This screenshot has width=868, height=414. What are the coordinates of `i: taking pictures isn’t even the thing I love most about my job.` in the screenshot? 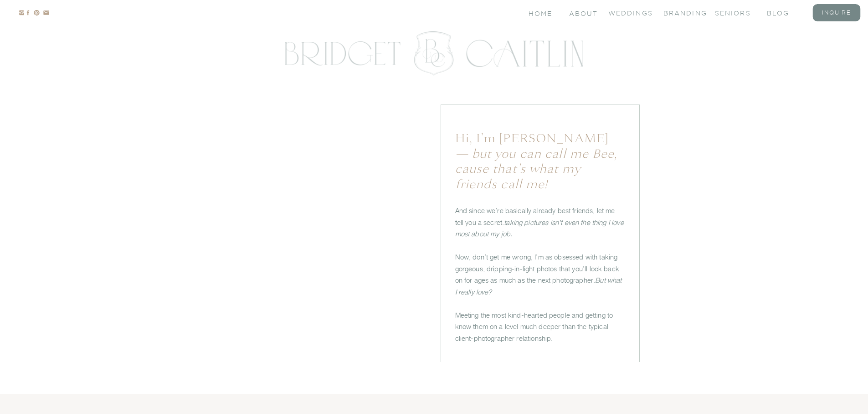 It's located at (539, 229).